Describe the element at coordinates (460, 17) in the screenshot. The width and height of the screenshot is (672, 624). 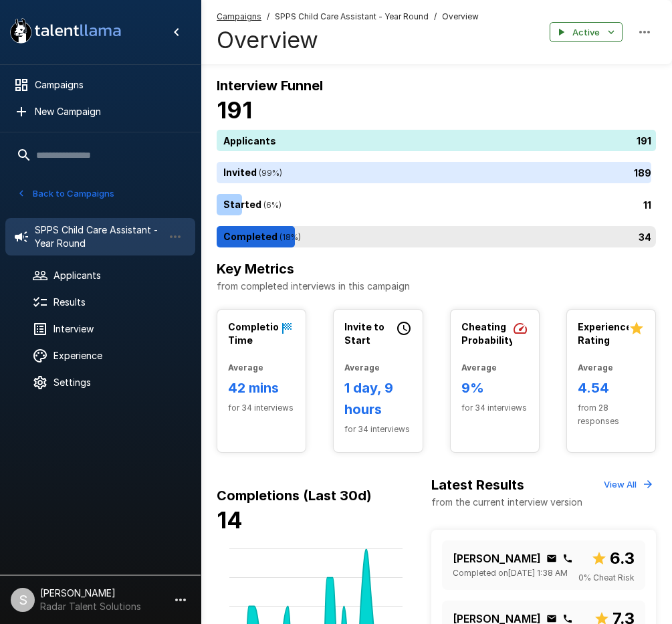
I see `span: Overview` at that location.